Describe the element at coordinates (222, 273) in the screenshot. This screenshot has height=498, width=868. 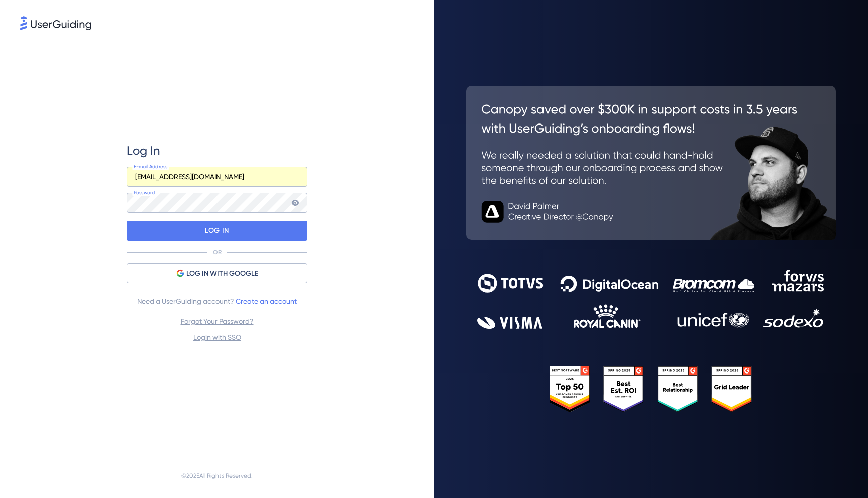
I see `span: LOG IN WITH GOOGLE` at that location.